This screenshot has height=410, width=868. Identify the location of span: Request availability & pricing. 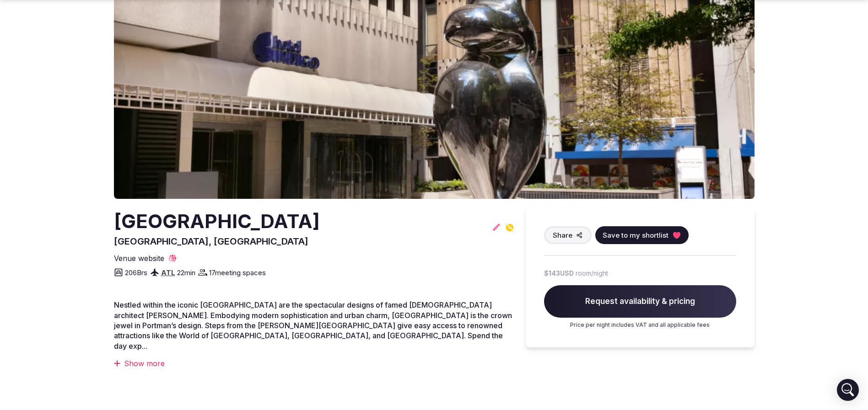
(641, 302).